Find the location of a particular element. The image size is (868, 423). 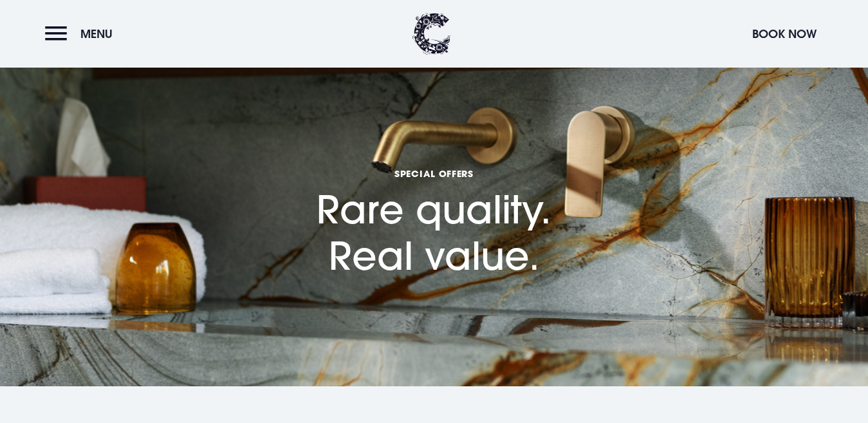

button: Book Now is located at coordinates (785, 34).